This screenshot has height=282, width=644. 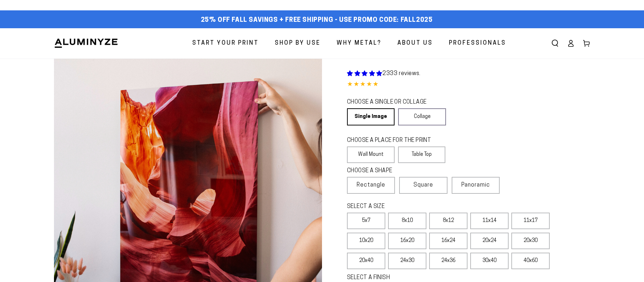 I want to click on a: Shop By Use, so click(x=298, y=43).